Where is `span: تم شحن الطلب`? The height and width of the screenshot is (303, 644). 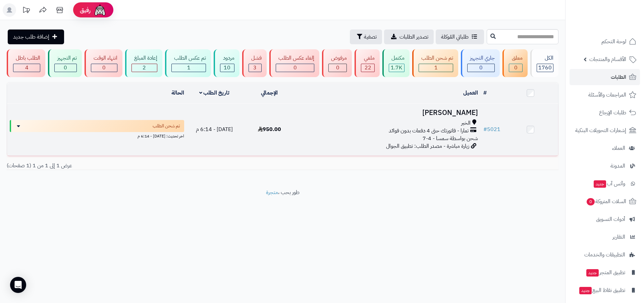 span: تم شحن الطلب is located at coordinates (167, 126).